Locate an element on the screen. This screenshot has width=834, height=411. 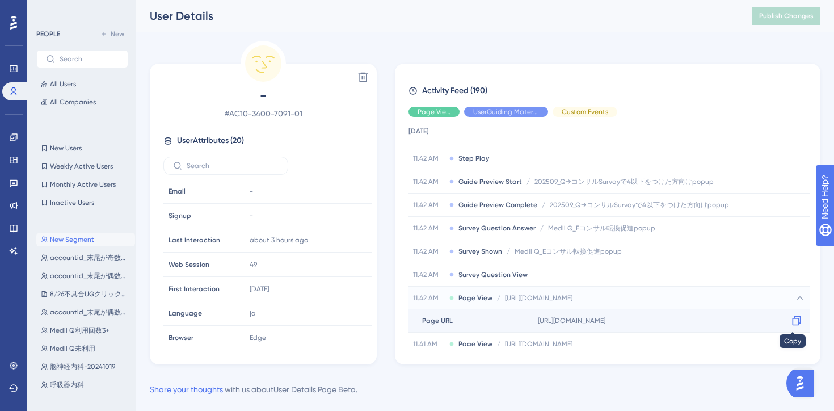
button: New Segment is located at coordinates (86, 239).